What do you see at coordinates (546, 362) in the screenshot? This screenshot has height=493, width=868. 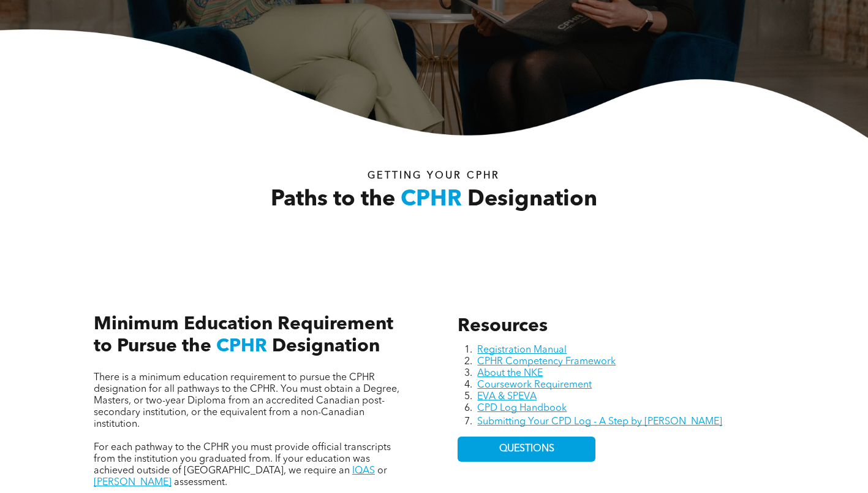 I see `a: CPHR Competency Framework` at bounding box center [546, 362].